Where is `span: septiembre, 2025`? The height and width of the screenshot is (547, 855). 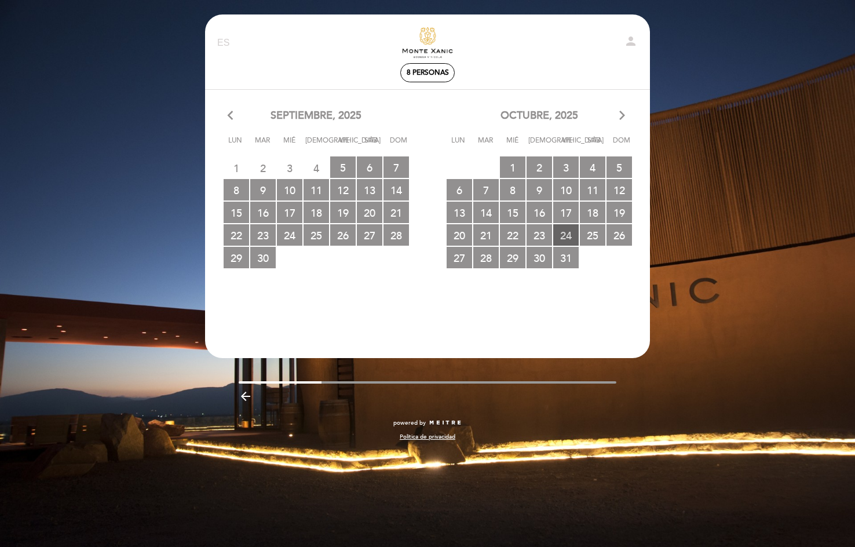
span: septiembre, 2025 is located at coordinates (316, 116).